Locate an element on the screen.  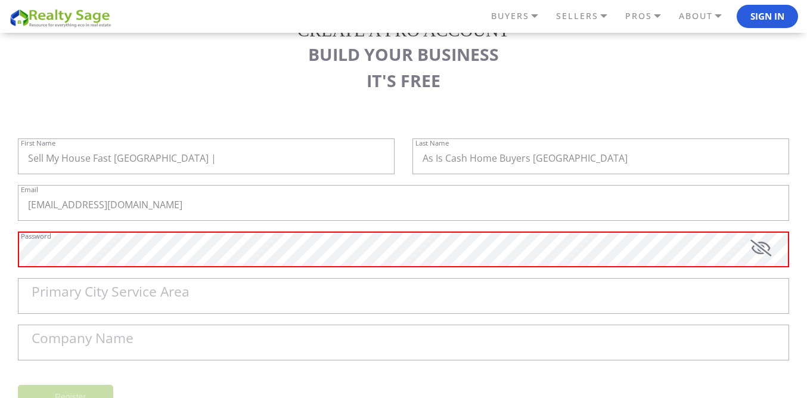
button: Sign In is located at coordinates (767, 17).